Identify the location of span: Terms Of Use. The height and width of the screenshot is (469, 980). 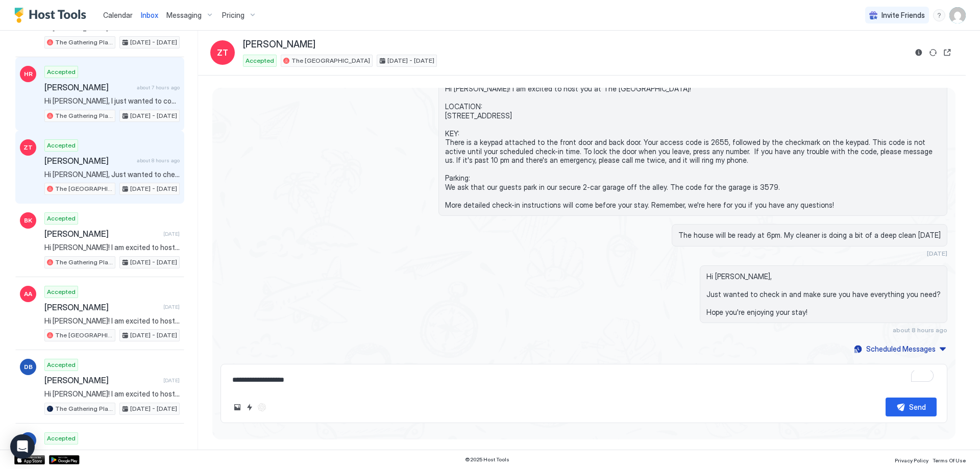
(949, 461).